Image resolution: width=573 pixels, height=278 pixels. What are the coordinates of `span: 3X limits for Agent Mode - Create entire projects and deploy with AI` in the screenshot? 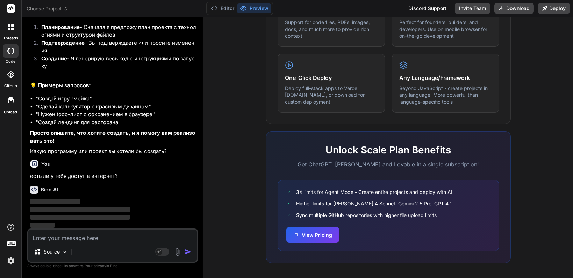 It's located at (374, 192).